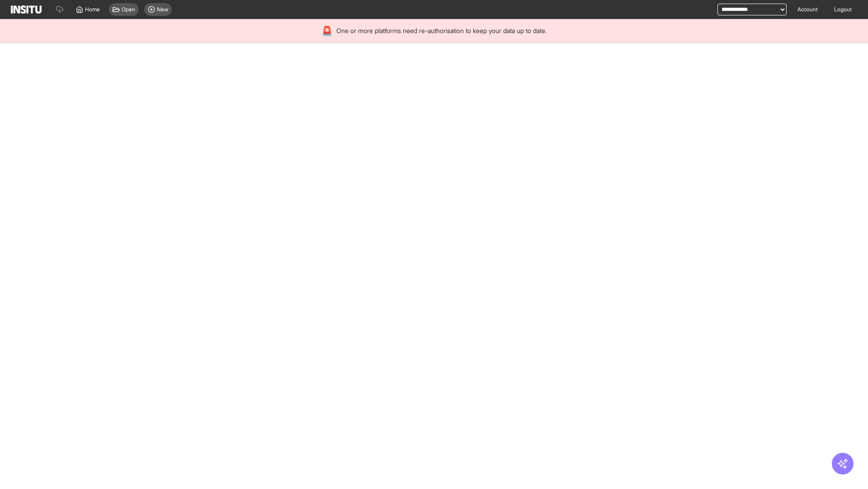 Image resolution: width=868 pixels, height=489 pixels. What do you see at coordinates (26, 9) in the screenshot?
I see `img: Logo` at bounding box center [26, 9].